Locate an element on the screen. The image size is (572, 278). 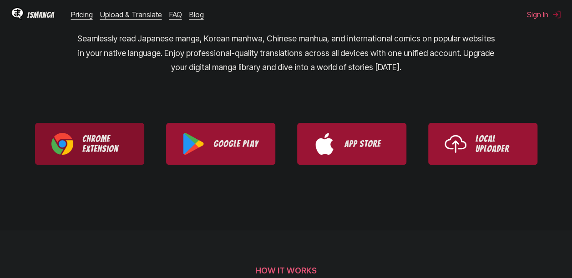
a: Use IsManga Local Uploader is located at coordinates (482, 144).